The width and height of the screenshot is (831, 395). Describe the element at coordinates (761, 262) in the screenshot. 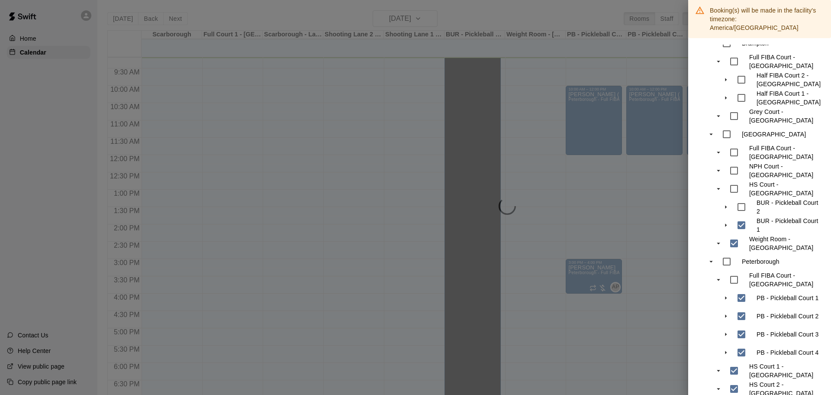

I see `p: Peterborough` at that location.